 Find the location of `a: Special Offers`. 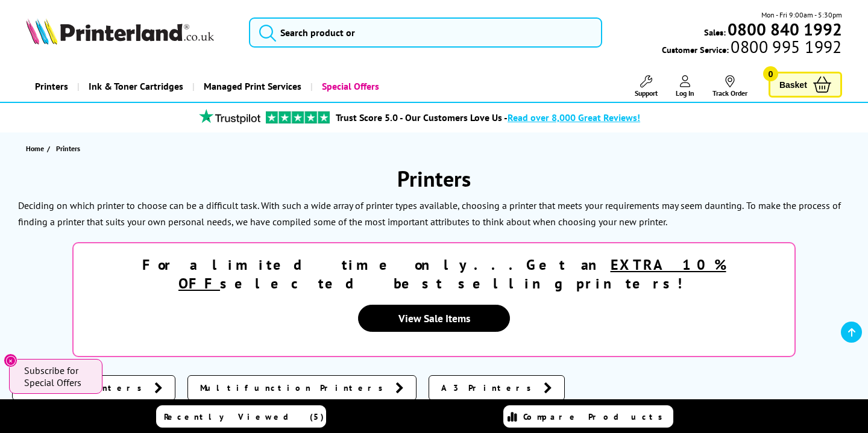

a: Special Offers is located at coordinates (349, 86).